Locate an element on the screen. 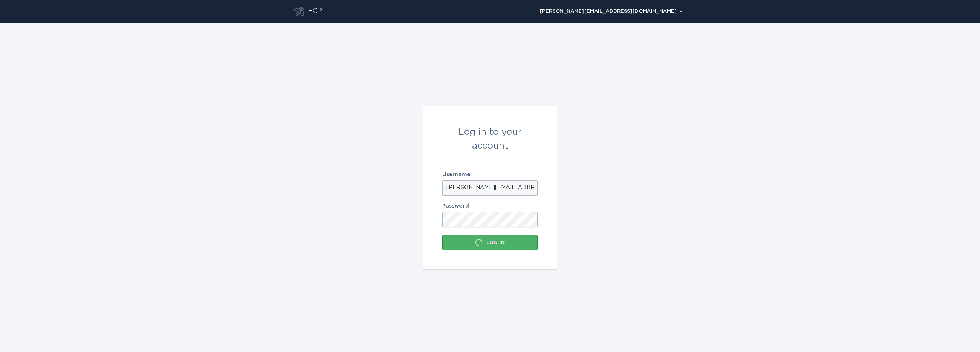 The width and height of the screenshot is (980, 352). div: Popover menu is located at coordinates (611, 11).